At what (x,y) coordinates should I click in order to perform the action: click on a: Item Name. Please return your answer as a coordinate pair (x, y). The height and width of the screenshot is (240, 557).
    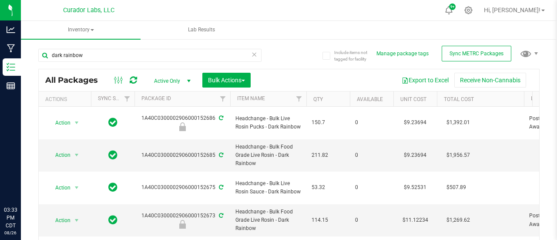
    Looking at the image, I should click on (251, 98).